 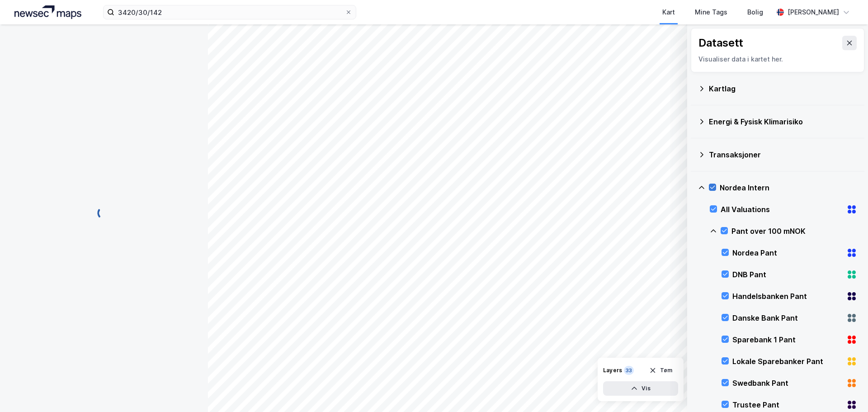 What do you see at coordinates (787, 253) in the screenshot?
I see `div: Nordea Pant` at bounding box center [787, 253].